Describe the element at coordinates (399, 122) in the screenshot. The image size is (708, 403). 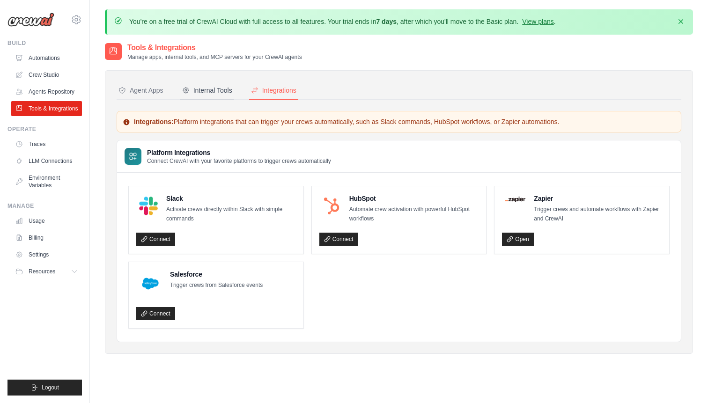
I see `p: Platform integrations that can trigger your crews automatically, such as Slack commands, HubSpot ...` at that location.